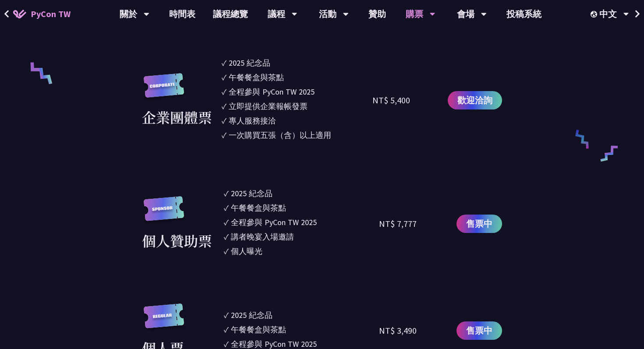 Image resolution: width=644 pixels, height=349 pixels. What do you see at coordinates (252, 120) in the screenshot?
I see `div: 專人服務接洽` at bounding box center [252, 120].